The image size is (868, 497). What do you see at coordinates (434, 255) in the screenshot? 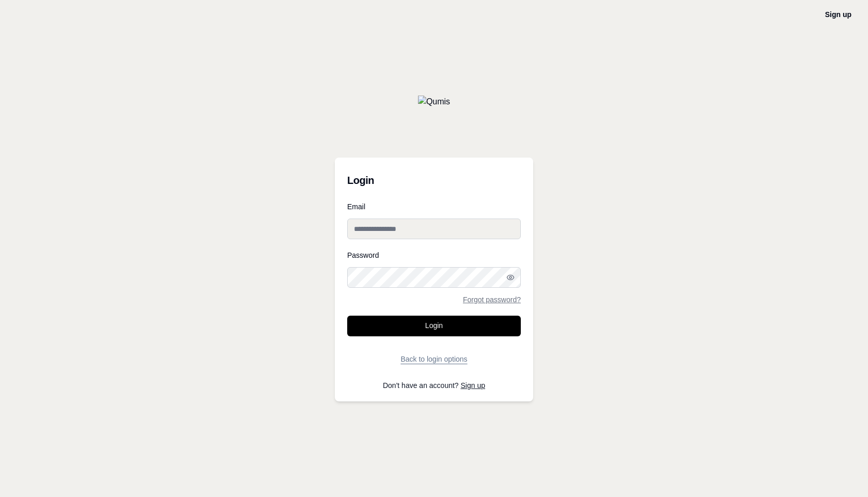
I see `label: Password` at bounding box center [434, 255].